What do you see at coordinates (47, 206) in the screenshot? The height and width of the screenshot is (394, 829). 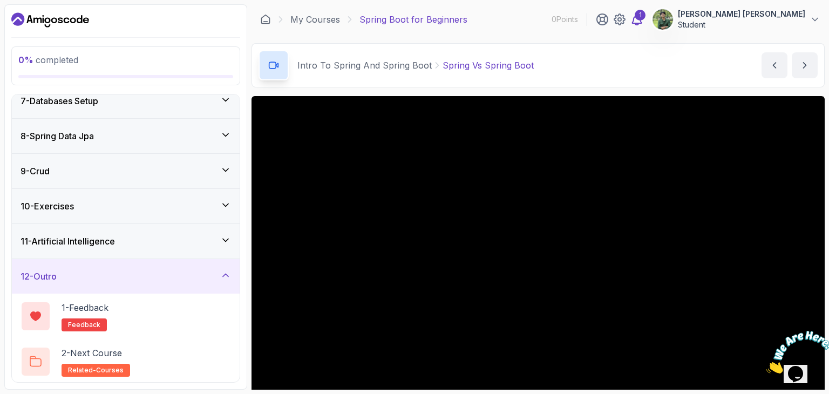 I see `h3: 10 - Exercises` at bounding box center [47, 206].